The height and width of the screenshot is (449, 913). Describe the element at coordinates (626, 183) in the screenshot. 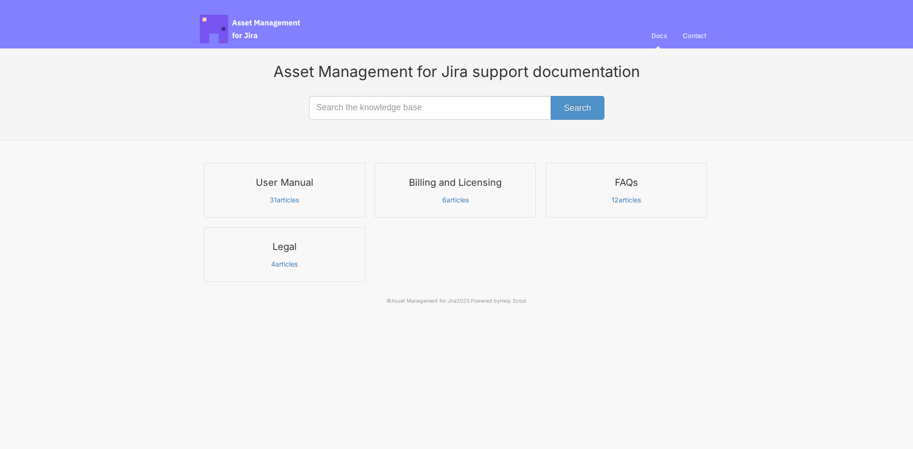

I see `h3: FAQs` at that location.